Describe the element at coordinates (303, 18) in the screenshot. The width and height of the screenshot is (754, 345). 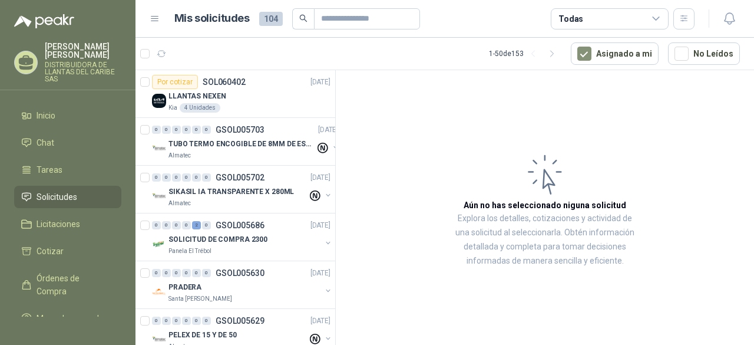
I see `span: search` at that location.